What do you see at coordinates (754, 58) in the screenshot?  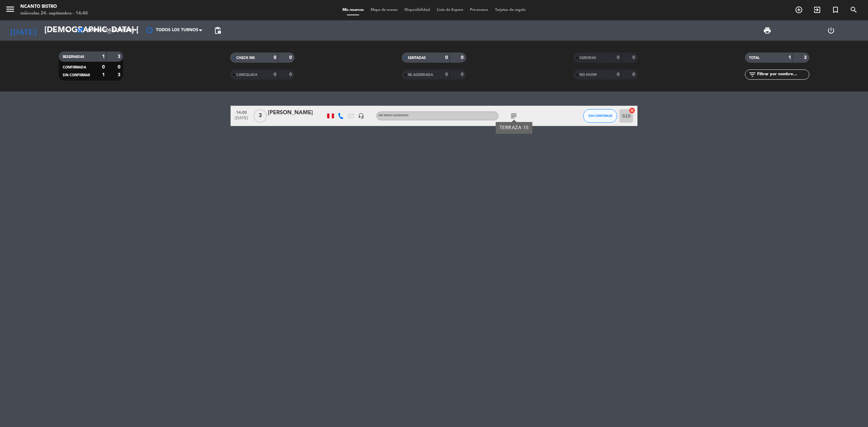 I see `span: TOTAL` at bounding box center [754, 58].